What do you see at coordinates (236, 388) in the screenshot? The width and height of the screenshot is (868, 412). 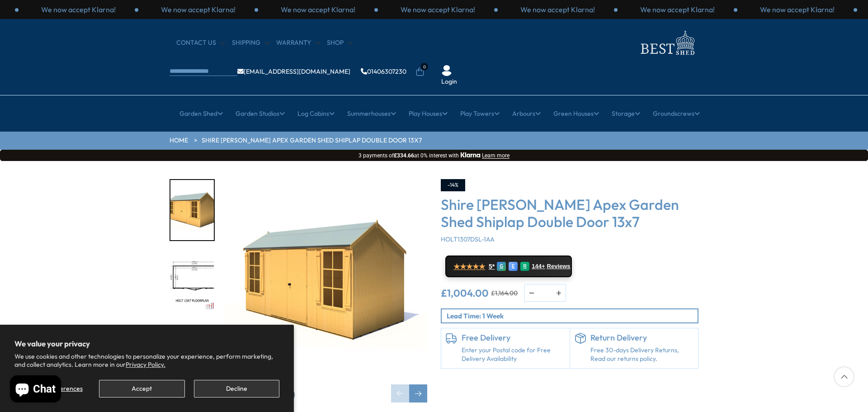 I see `button: Decline` at bounding box center [236, 388].